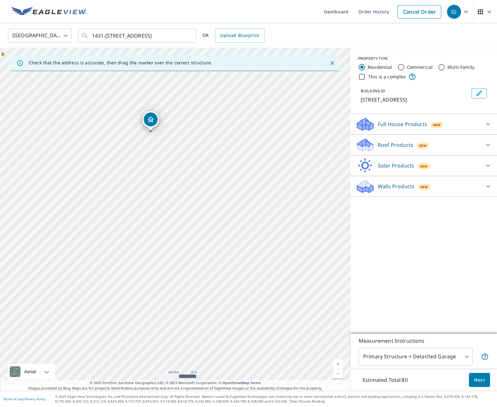 This screenshot has height=407, width=497. I want to click on div: PROPERTY TYPE, so click(423, 59).